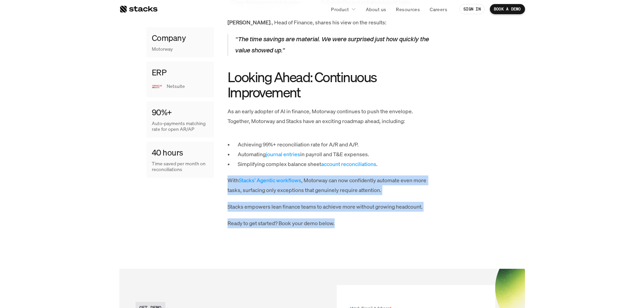 This screenshot has width=644, height=308. What do you see at coordinates (180, 167) in the screenshot?
I see `p: Time saved per month on reconciliations` at bounding box center [180, 167].